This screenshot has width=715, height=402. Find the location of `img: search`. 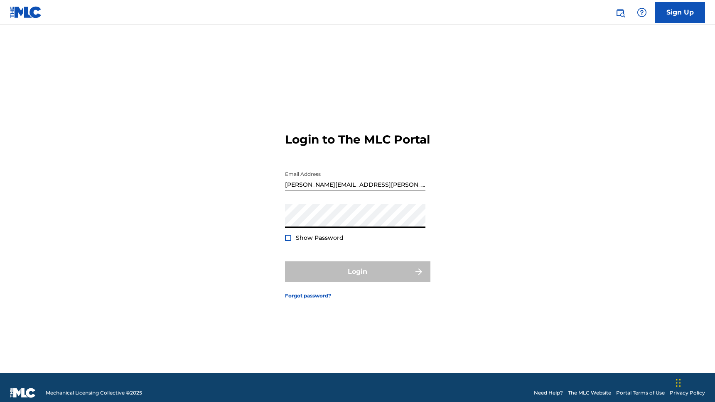

img: search is located at coordinates (620, 12).